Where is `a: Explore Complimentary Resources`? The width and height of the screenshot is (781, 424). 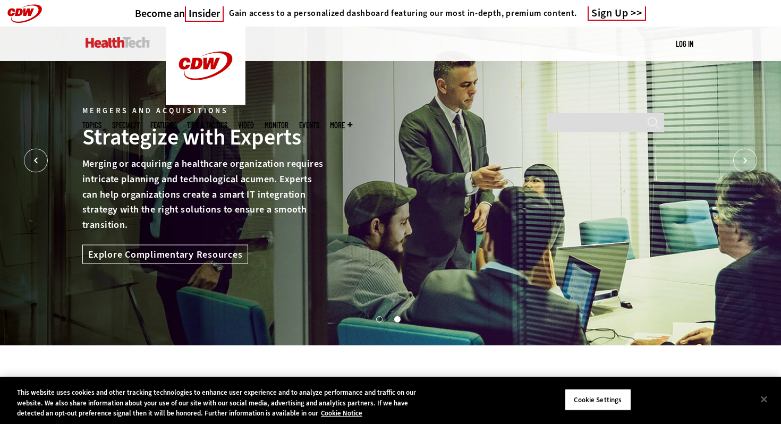
a: Explore Complimentary Resources is located at coordinates (165, 254).